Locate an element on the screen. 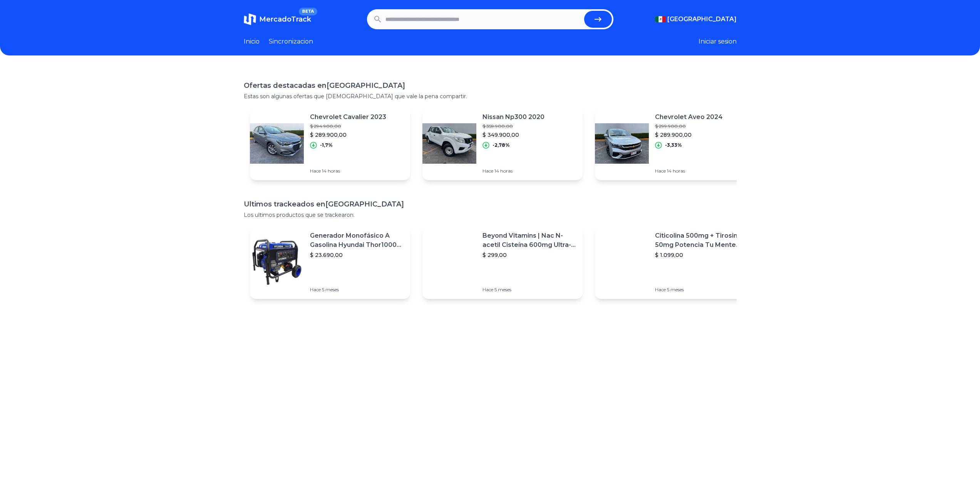  span: BETA is located at coordinates (308, 12).